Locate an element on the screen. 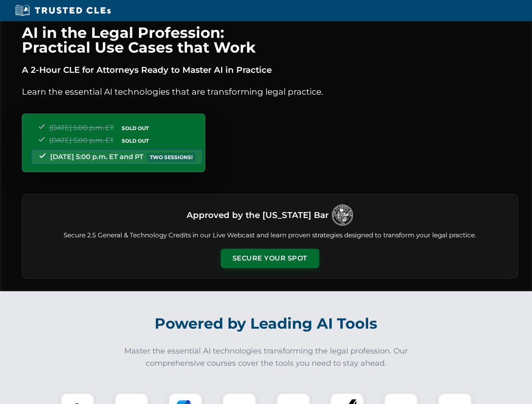  p: Master the essential AI technologies transforming the legal profession. Our comprehensive courses... is located at coordinates (266, 357).